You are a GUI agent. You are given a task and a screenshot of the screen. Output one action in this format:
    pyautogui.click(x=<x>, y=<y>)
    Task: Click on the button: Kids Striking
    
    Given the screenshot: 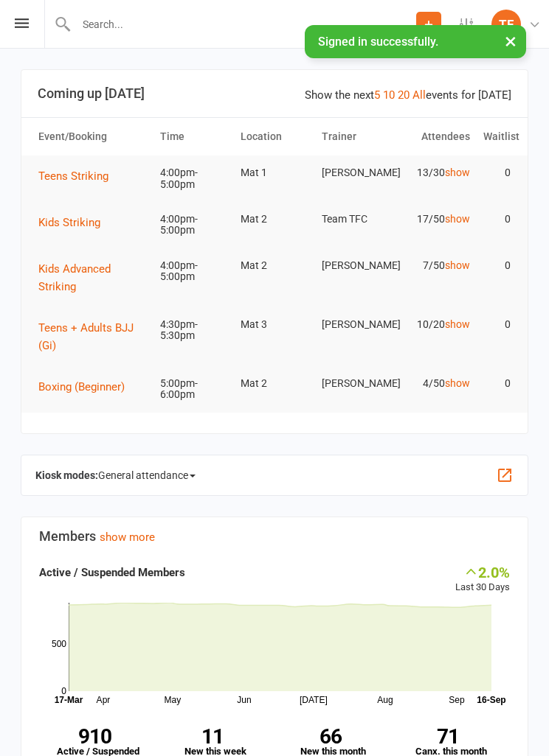 What is the action you would take?
    pyautogui.click(x=74, y=222)
    